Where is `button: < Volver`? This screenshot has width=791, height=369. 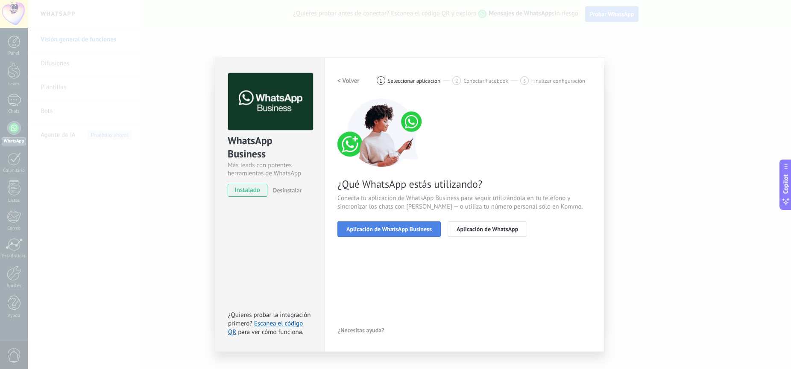 button: < Volver is located at coordinates (348, 81).